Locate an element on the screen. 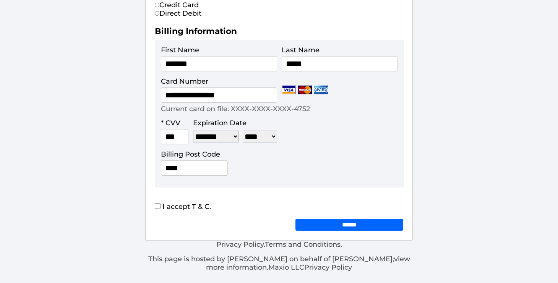 This screenshot has width=558, height=283. label: Last Name is located at coordinates (300, 50).